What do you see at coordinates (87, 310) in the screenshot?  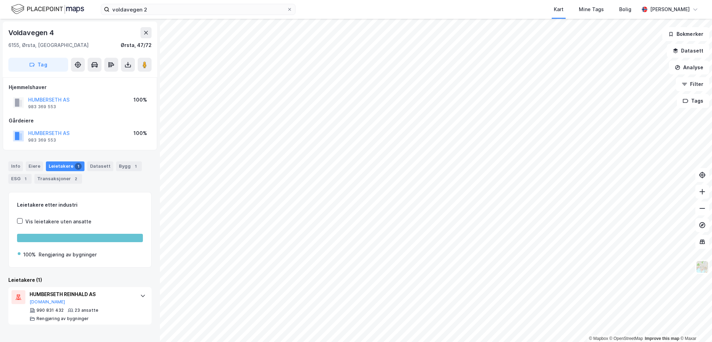 I see `div: 23 ansatte` at bounding box center [87, 310].